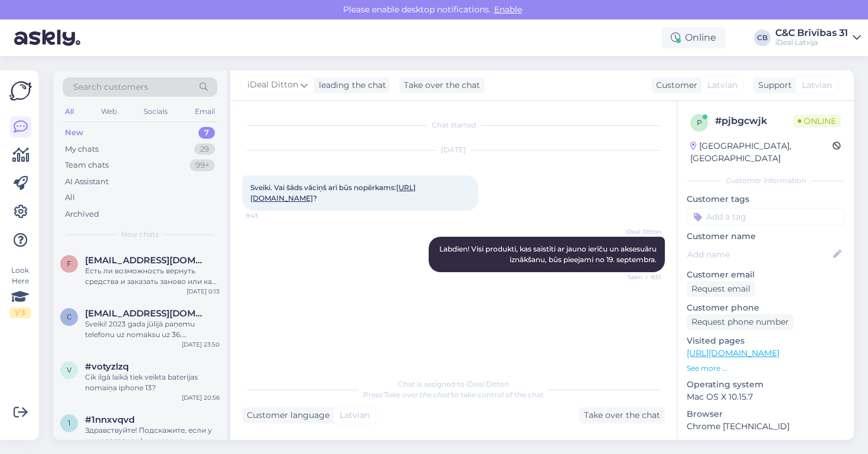 The height and width of the screenshot is (454, 868). What do you see at coordinates (109, 112) in the screenshot?
I see `div: Web` at bounding box center [109, 112].